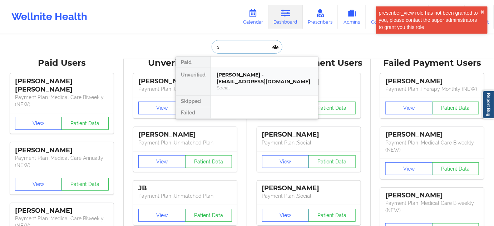 The height and width of the screenshot is (226, 494). What do you see at coordinates (62, 162) in the screenshot?
I see `p: Payment Plan : Medical Care Annually (NEW)` at bounding box center [62, 162].